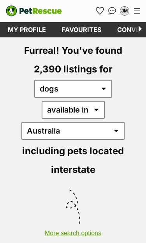  I want to click on div: JM, so click(125, 11).